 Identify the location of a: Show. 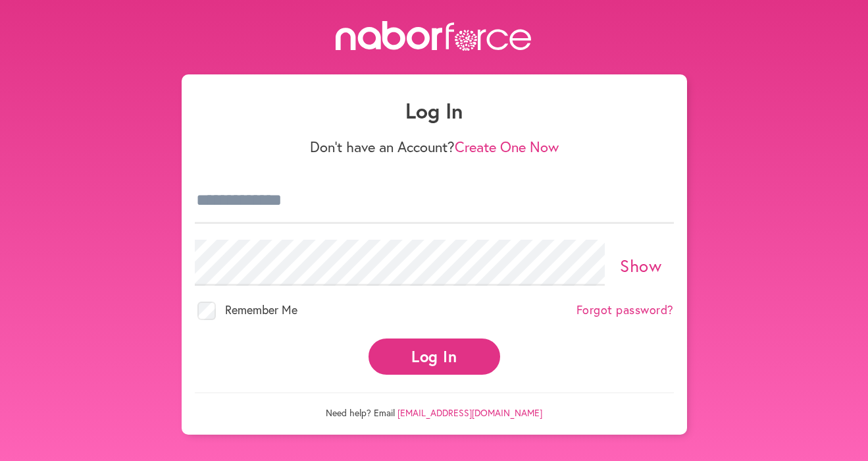
(641, 265).